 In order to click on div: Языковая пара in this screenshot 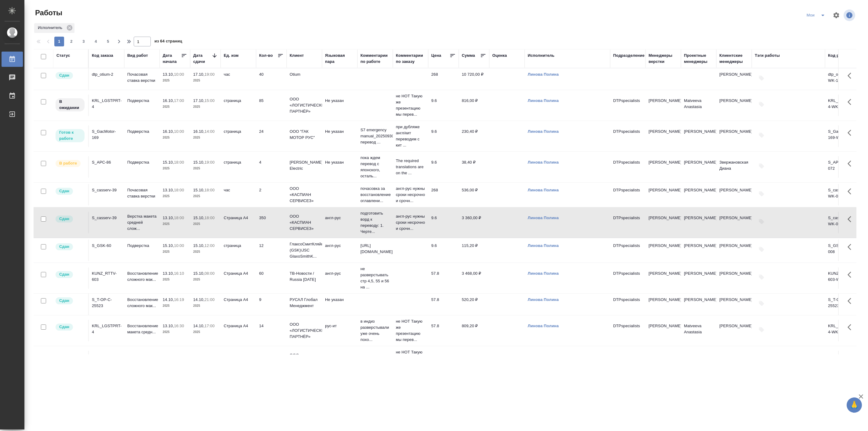, I will do `click(340, 59)`.